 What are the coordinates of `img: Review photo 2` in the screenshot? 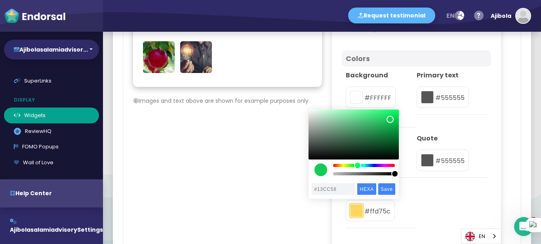 It's located at (196, 57).